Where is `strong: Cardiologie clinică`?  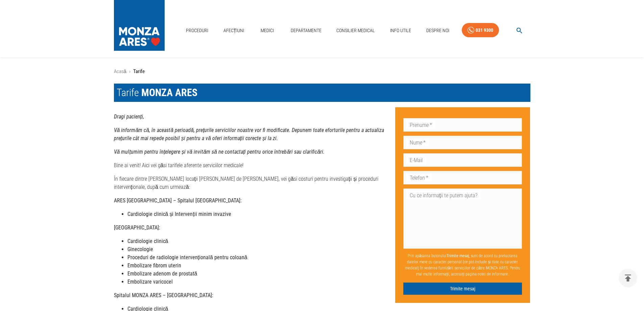
strong: Cardiologie clinică is located at coordinates (148, 241).